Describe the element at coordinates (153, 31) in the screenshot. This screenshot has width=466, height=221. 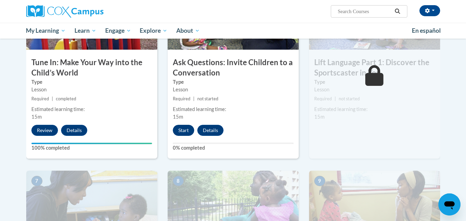
I see `a: Explore` at that location.